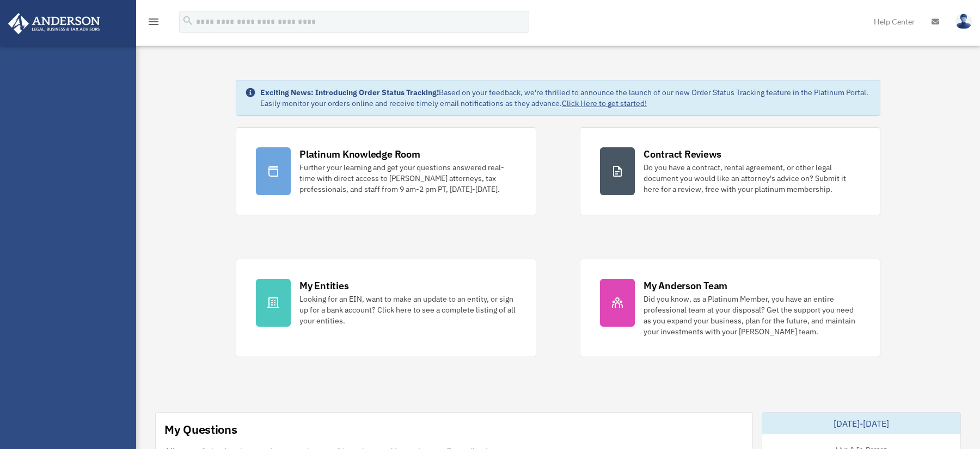 Image resolution: width=980 pixels, height=449 pixels. What do you see at coordinates (752, 178) in the screenshot?
I see `div: Do you have a contract, rental agreement, or other legal document you would like an attorney's ad...` at bounding box center [752, 178].